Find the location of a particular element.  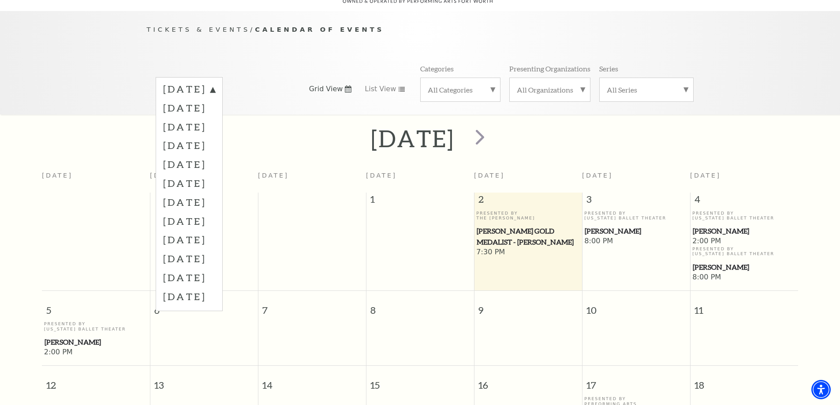

label: All Series is located at coordinates (647, 90).